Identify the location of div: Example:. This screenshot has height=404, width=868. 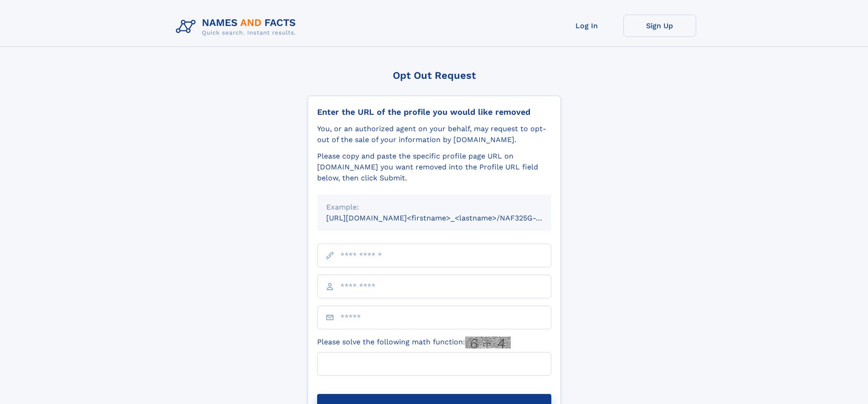
(434, 207).